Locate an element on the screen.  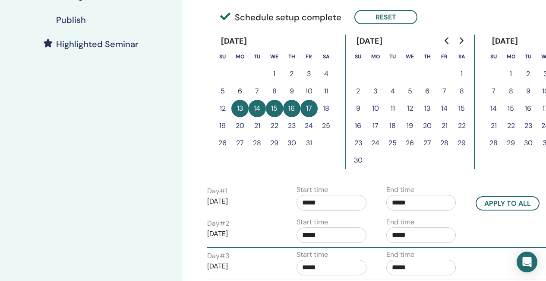
button: 13 is located at coordinates (240, 108).